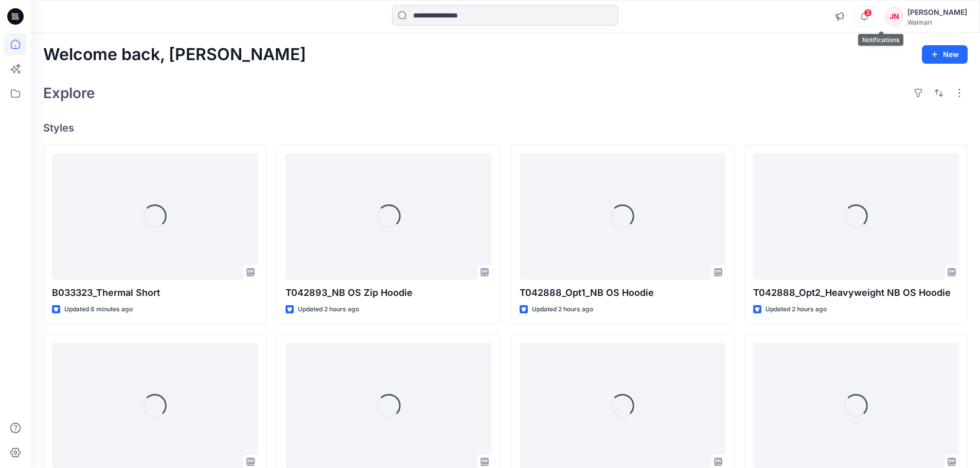 The image size is (980, 468). Describe the element at coordinates (868, 12) in the screenshot. I see `span: 3` at that location.